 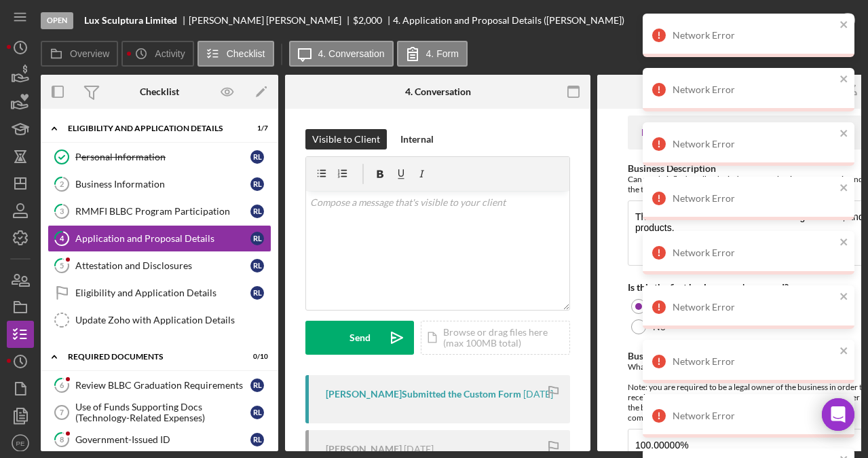 I want to click on label: Checklist, so click(x=246, y=54).